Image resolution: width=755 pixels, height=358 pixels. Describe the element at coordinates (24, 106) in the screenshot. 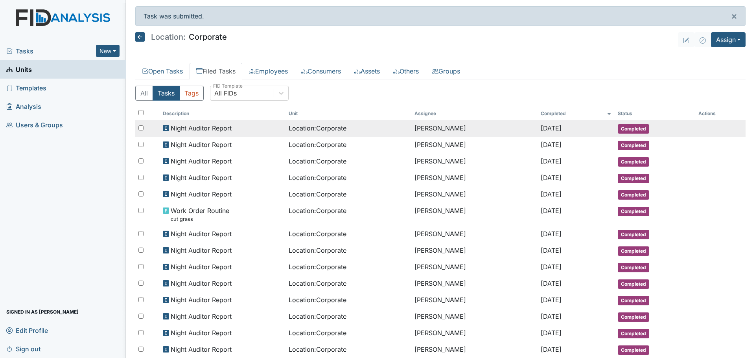

I see `span: Analysis` at that location.